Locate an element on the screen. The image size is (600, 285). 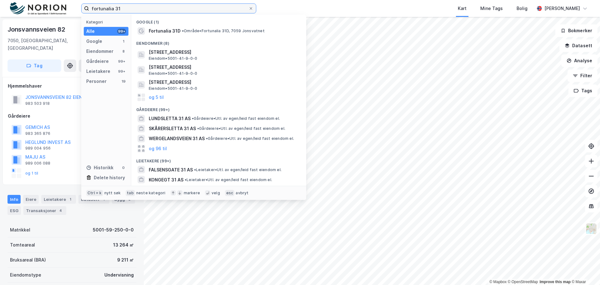
div: 983 503 918 is located at coordinates (38, 104).